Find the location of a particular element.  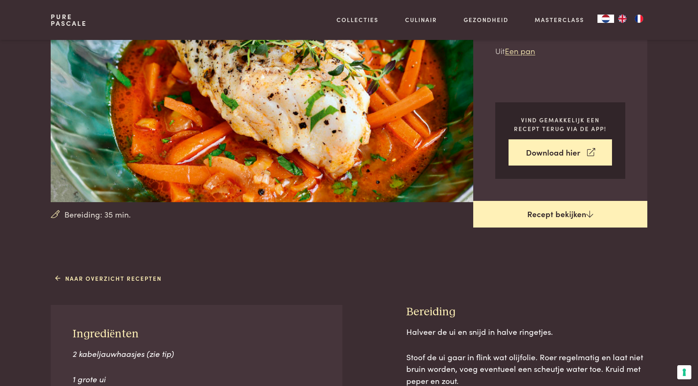

ul: Language list is located at coordinates (631, 19).